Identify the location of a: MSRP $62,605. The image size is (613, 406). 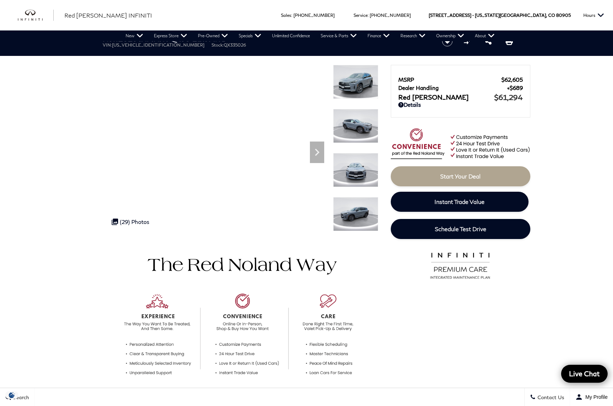
(461, 79).